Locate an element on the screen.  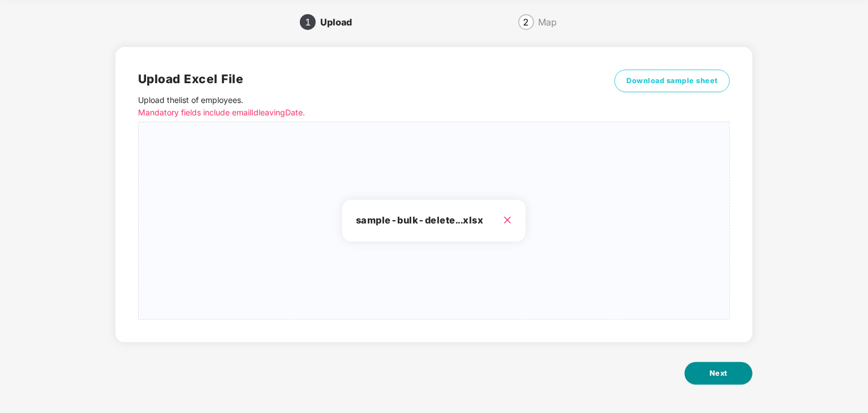
button: Next is located at coordinates (719, 373).